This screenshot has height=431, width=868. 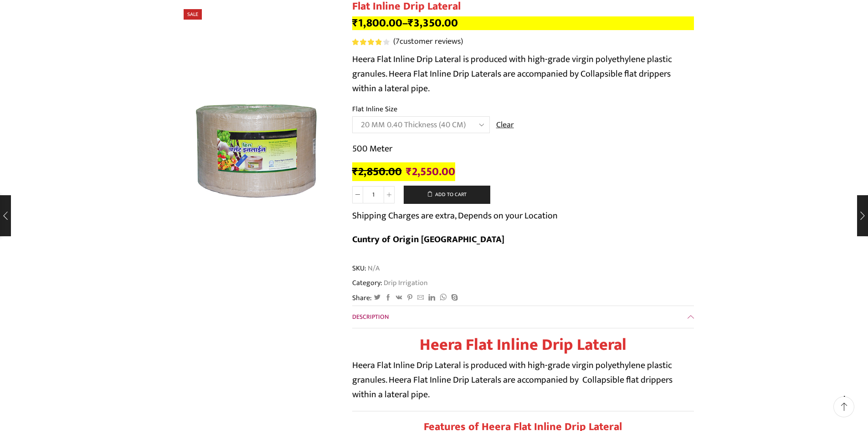 What do you see at coordinates (367, 42) in the screenshot?
I see `span: Rated out of 5 based on customer ratings` at bounding box center [367, 42].